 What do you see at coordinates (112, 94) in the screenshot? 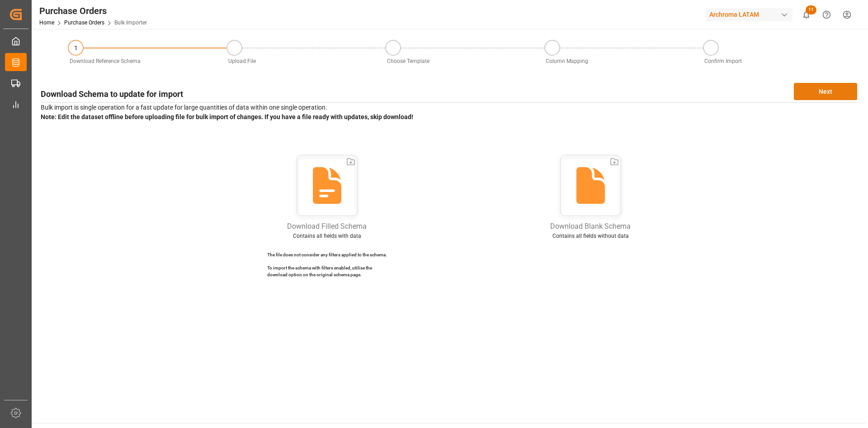
I see `h3: Download Schema to update for import` at bounding box center [112, 94].